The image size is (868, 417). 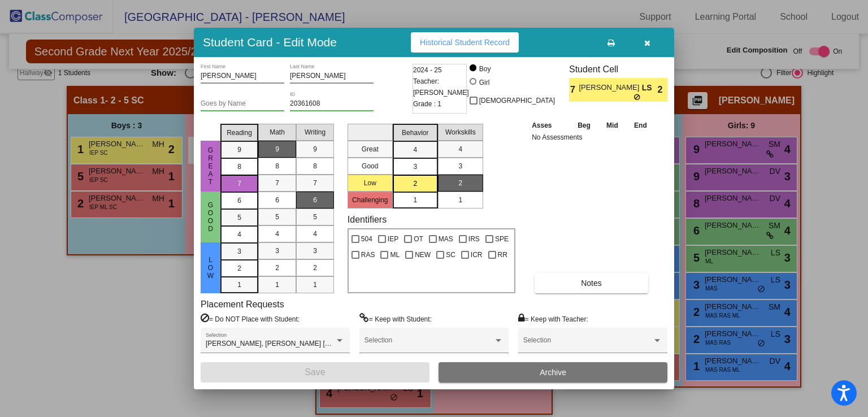 What do you see at coordinates (332, 104) in the screenshot?
I see `input: Enter ID` at bounding box center [332, 104].